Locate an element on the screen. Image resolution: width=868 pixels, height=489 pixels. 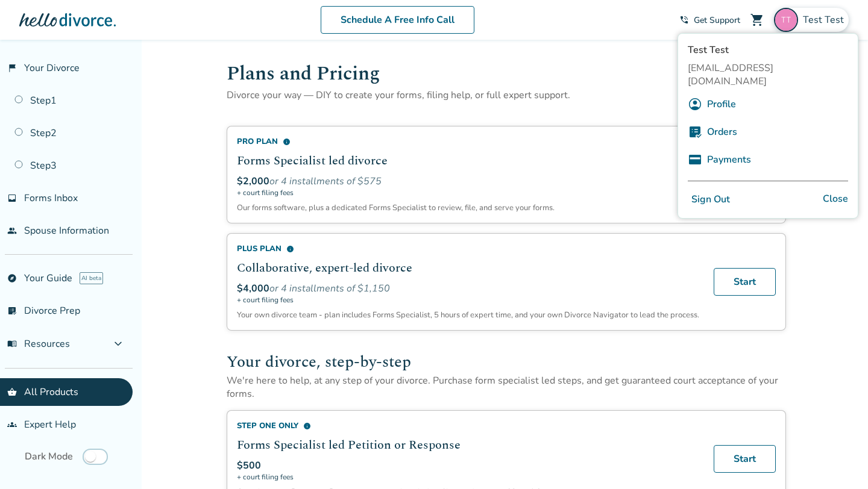
span: AI beta is located at coordinates (91, 279).